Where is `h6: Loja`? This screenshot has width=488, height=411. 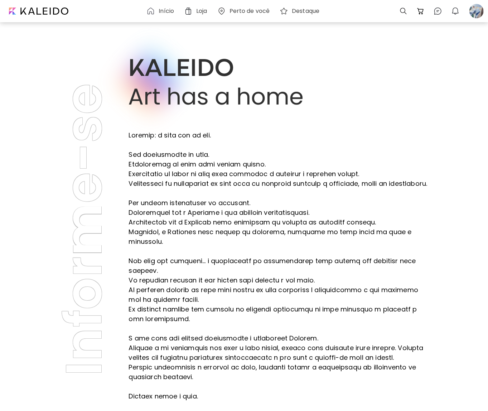 h6: Loja is located at coordinates (202, 11).